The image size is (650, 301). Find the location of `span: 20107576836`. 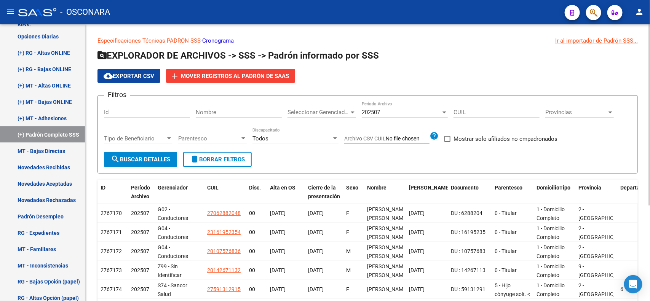

span: 20107576836 is located at coordinates (224, 251).